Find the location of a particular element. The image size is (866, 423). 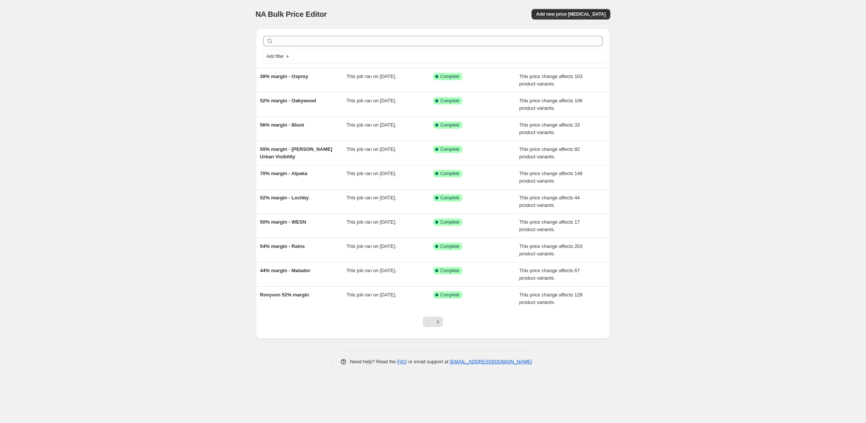

span: 38% margin - Osprey is located at coordinates (284, 76).